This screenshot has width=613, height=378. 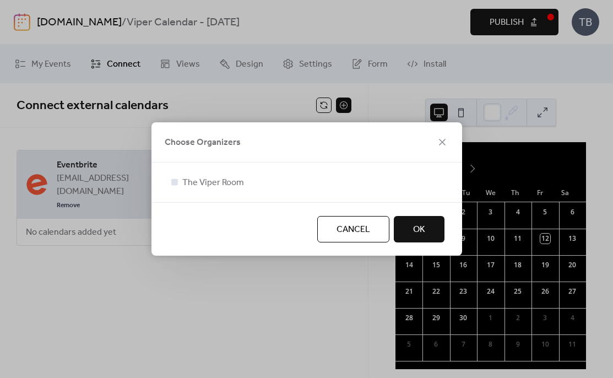 I want to click on span: Cancel, so click(x=353, y=230).